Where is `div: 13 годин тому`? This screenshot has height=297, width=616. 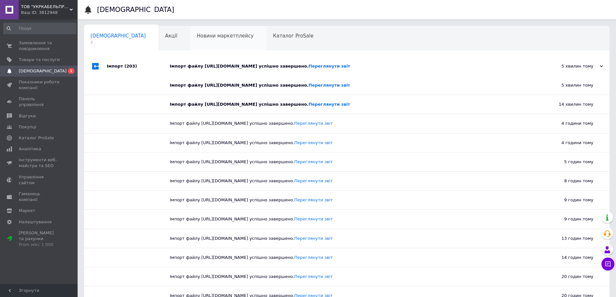 div: 13 годин тому is located at coordinates (570, 239).